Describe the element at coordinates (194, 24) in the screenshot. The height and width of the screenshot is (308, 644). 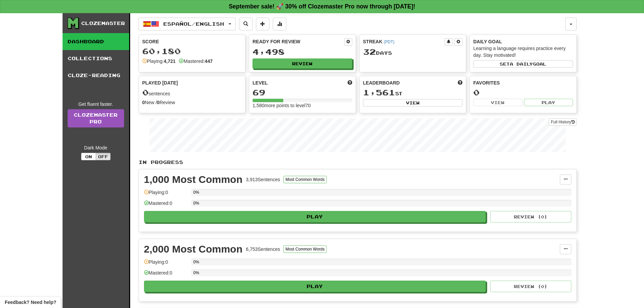
I see `span: Español / English` at that location.